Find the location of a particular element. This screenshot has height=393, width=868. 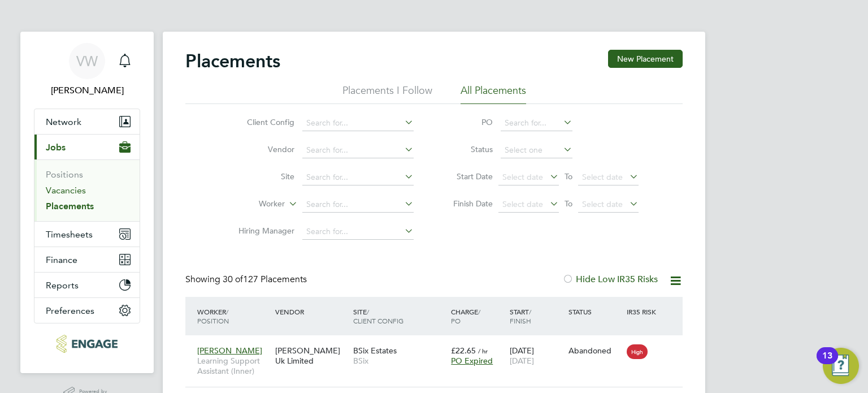

div: Status is located at coordinates (595, 312).